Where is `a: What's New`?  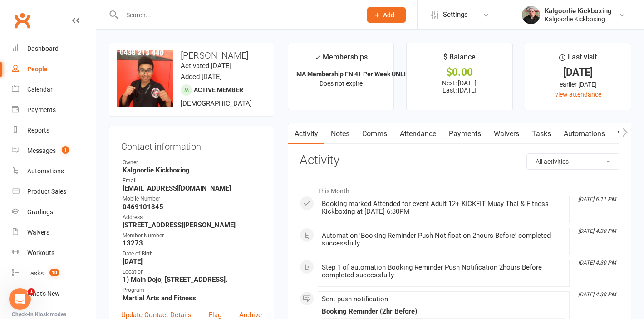 a: What's New is located at coordinates (54, 293).